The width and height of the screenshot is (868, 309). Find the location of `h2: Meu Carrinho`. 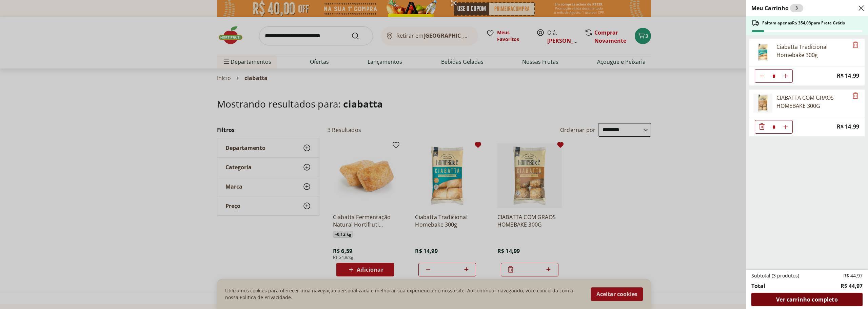

h2: Meu Carrinho is located at coordinates (777, 8).